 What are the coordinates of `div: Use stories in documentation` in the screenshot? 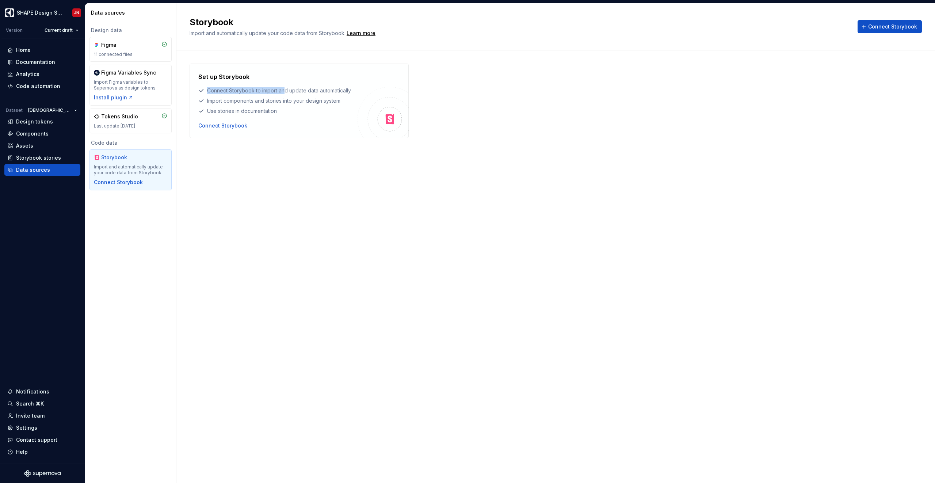 It's located at (278, 111).